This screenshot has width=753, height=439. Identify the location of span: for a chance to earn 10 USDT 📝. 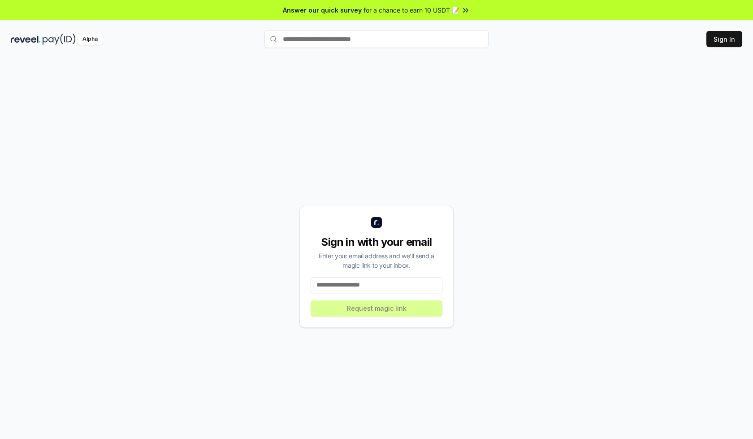
(411, 10).